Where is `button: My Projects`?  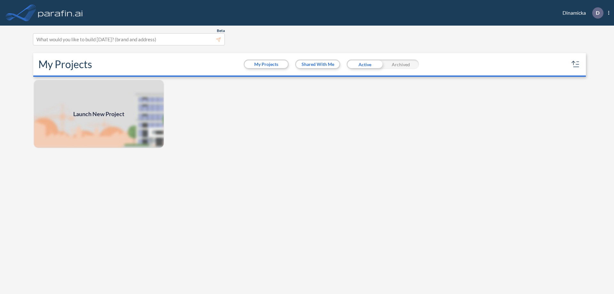 button: My Projects is located at coordinates (266, 64).